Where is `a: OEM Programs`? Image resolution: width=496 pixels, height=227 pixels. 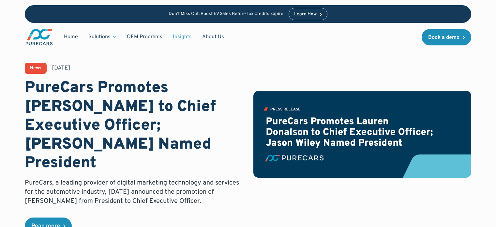 a: OEM Programs is located at coordinates (145, 37).